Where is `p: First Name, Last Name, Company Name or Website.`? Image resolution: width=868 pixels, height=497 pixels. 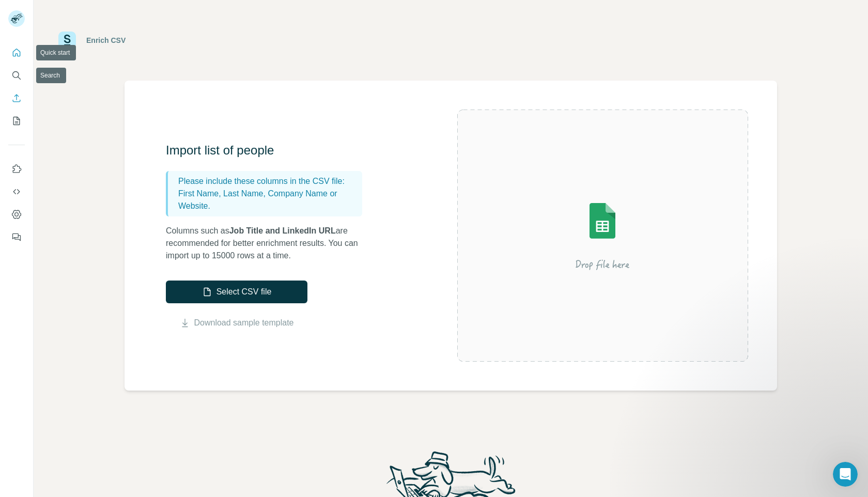
p: First Name, Last Name, Company Name or Website. is located at coordinates (268, 200).